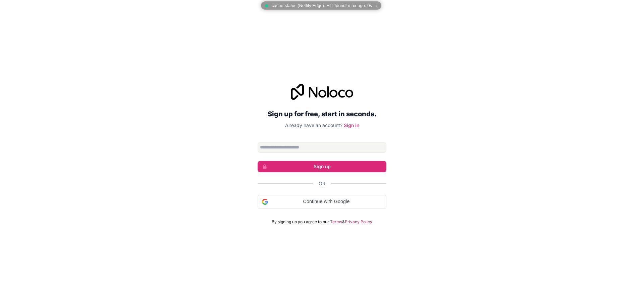 The width and height of the screenshot is (644, 308). Describe the element at coordinates (314, 125) in the screenshot. I see `span: Already have an account?` at that location.